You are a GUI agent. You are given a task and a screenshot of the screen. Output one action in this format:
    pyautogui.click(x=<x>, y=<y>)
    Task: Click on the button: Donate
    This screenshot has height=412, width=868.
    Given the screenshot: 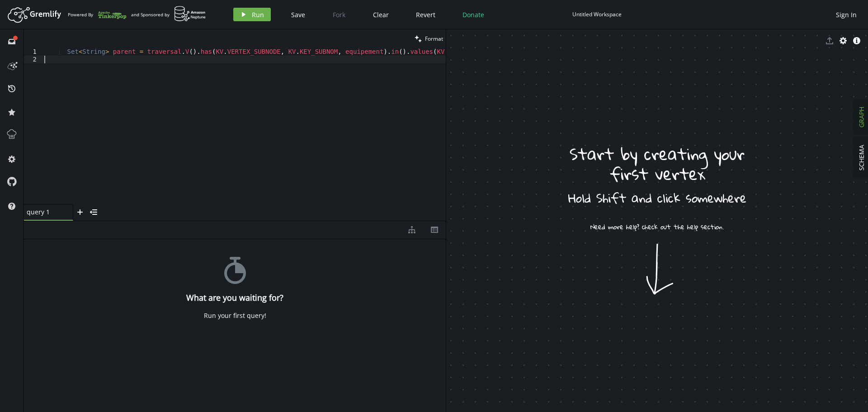 What is the action you would take?
    pyautogui.click(x=474, y=15)
    